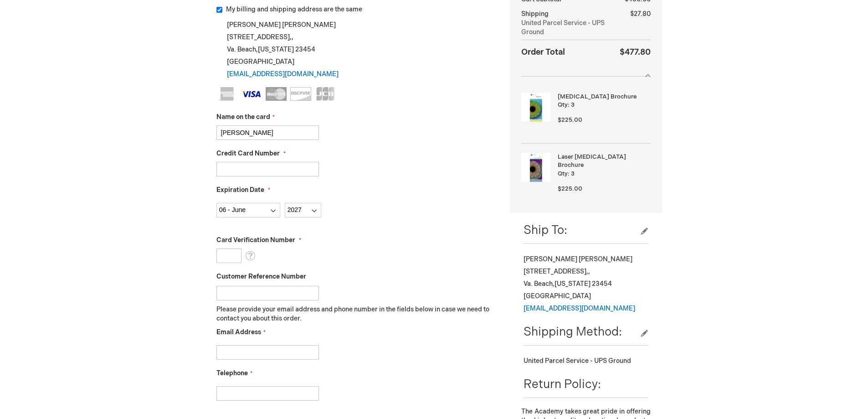  What do you see at coordinates (277, 94) in the screenshot?
I see `img: MasterCard` at bounding box center [277, 94].